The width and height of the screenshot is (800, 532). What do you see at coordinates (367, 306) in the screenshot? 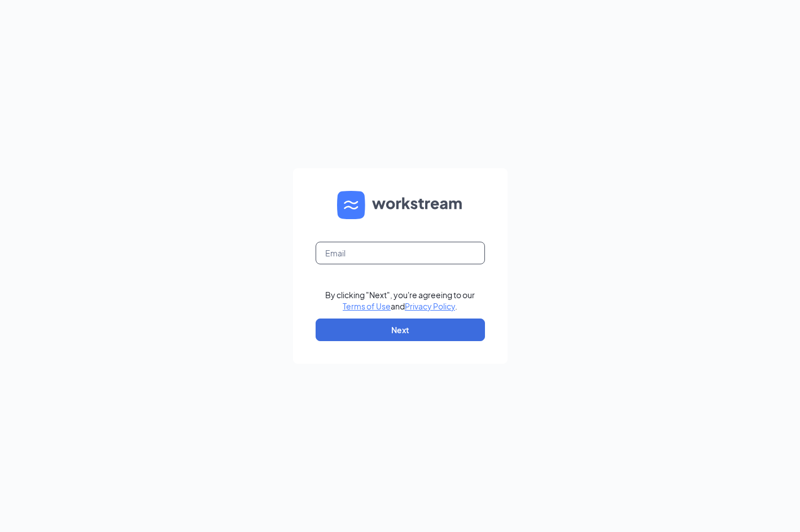
I see `a: Terms of Use` at bounding box center [367, 306].